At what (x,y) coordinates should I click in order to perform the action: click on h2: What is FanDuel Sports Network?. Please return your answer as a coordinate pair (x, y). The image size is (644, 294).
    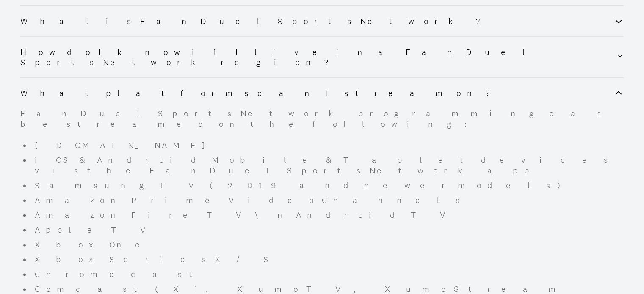
    Looking at the image, I should click on (258, 21).